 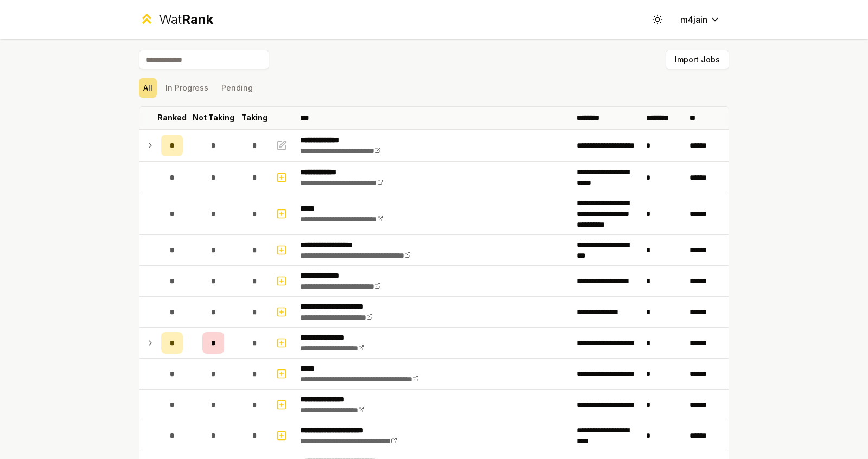 What do you see at coordinates (147, 88) in the screenshot?
I see `button: All` at bounding box center [147, 88].